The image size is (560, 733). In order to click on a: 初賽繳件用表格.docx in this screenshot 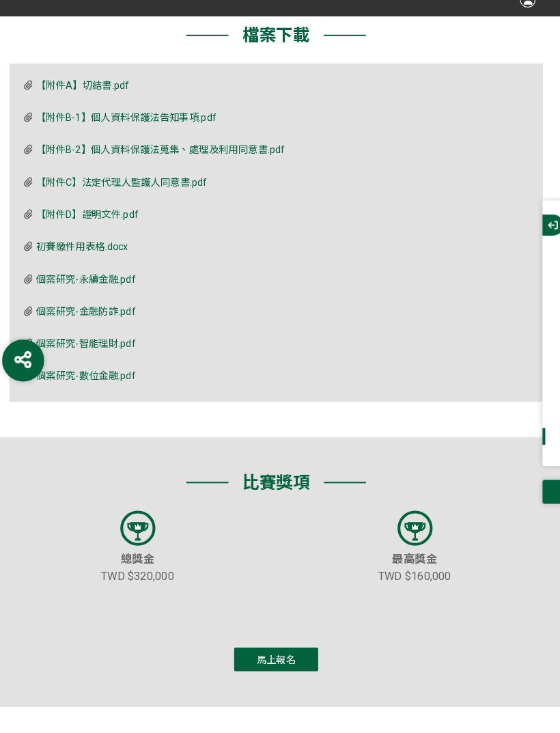, I will do `click(91, 256)`.